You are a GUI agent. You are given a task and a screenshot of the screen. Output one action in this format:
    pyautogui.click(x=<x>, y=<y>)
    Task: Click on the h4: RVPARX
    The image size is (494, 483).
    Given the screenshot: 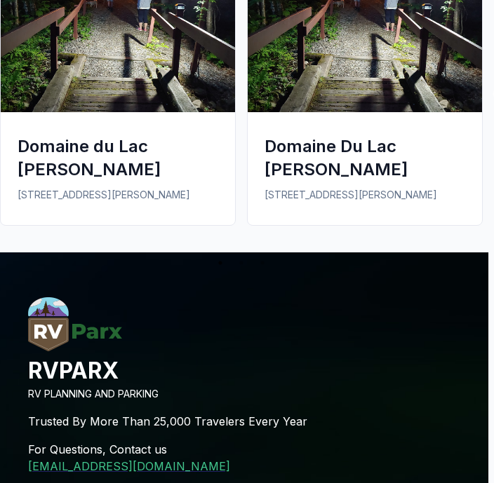 What is the action you would take?
    pyautogui.click(x=241, y=371)
    